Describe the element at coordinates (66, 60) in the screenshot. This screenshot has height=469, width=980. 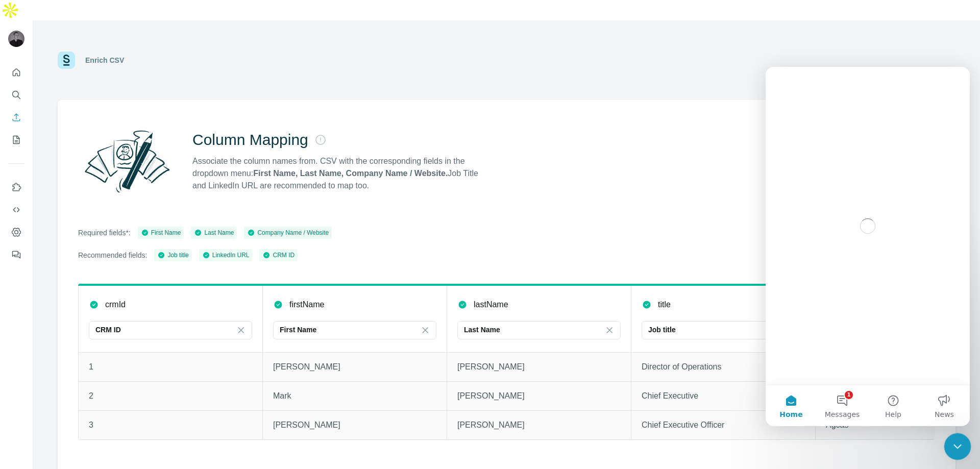
I see `img: Surfe Logo` at that location.